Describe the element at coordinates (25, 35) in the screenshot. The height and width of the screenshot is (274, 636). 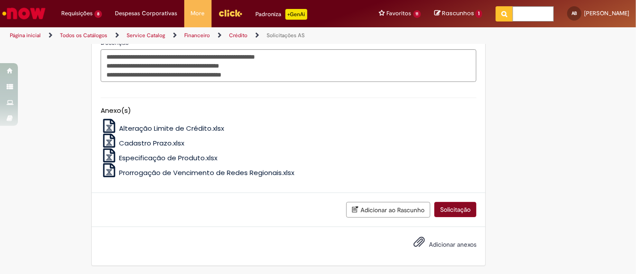
I see `a: Página inicial` at that location.